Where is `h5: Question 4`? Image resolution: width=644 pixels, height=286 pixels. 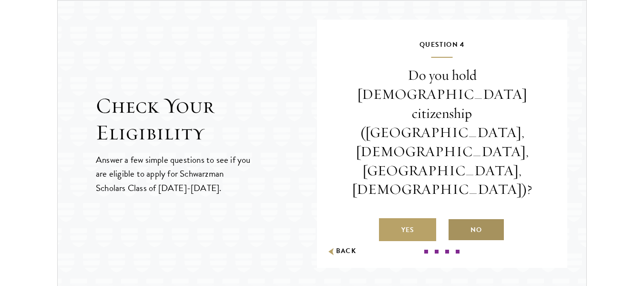
h5: Question 4 is located at coordinates (443, 48).